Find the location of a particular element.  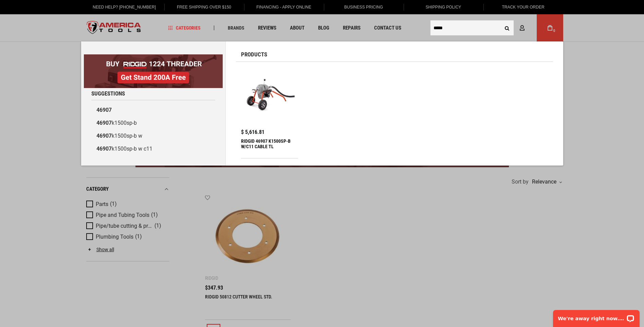

a: Categories is located at coordinates (184, 28).